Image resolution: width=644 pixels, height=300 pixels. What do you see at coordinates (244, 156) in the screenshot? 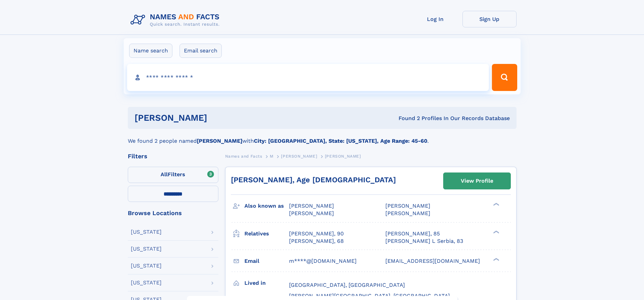
I see `a: Names and Facts` at bounding box center [244, 156].